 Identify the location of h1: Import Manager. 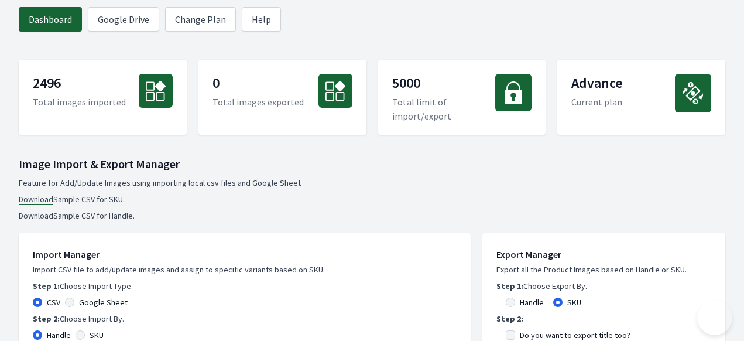
(245, 254).